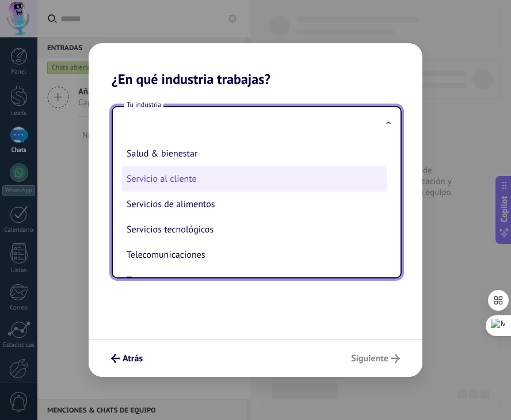 Image resolution: width=511 pixels, height=420 pixels. Describe the element at coordinates (254, 280) in the screenshot. I see `li: Transporte` at that location.